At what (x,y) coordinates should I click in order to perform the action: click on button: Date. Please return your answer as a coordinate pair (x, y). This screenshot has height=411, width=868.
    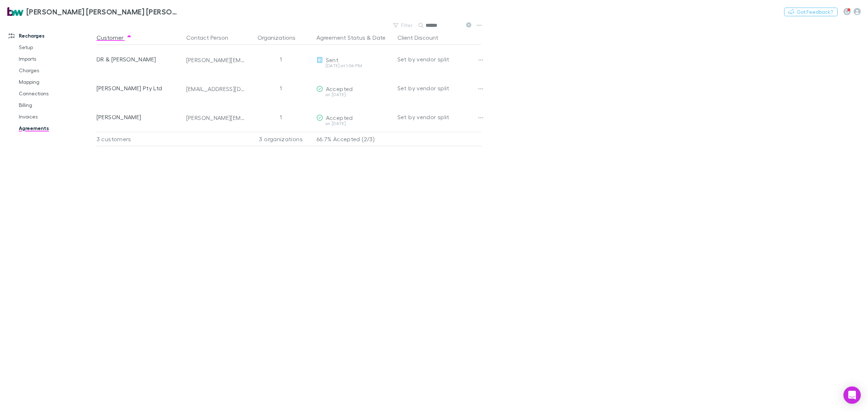
    Looking at the image, I should click on (379, 38).